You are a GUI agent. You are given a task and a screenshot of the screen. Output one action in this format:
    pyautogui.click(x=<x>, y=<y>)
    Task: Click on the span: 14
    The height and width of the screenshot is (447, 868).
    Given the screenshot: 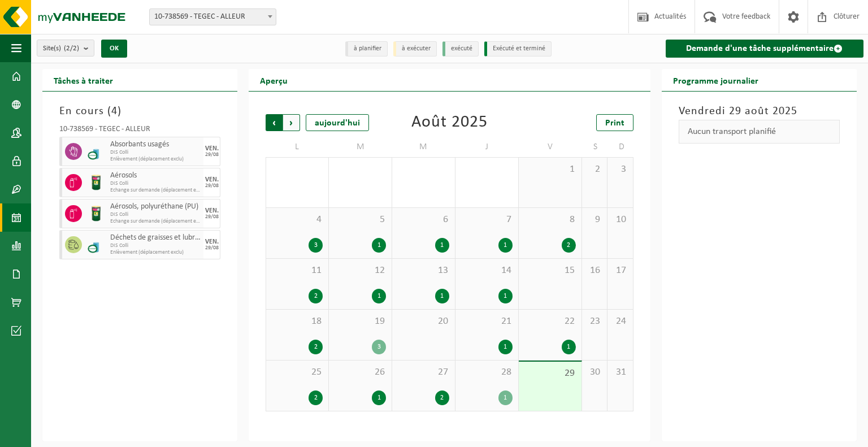 What is the action you would take?
    pyautogui.click(x=487, y=271)
    